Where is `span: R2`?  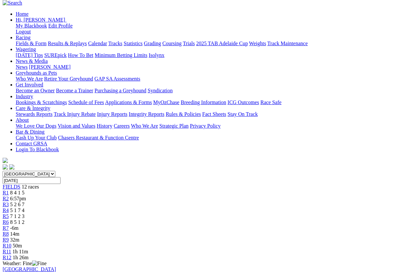 span: R2 is located at coordinates (6, 198).